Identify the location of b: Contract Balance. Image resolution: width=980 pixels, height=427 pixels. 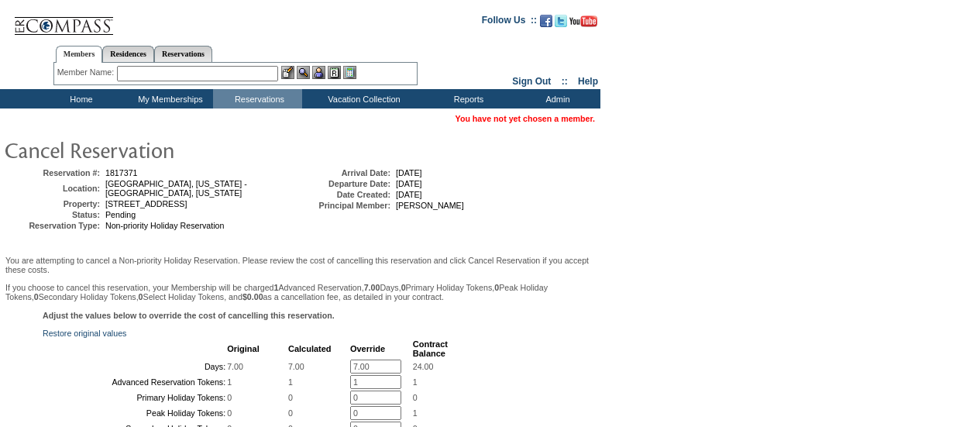
(430, 348).